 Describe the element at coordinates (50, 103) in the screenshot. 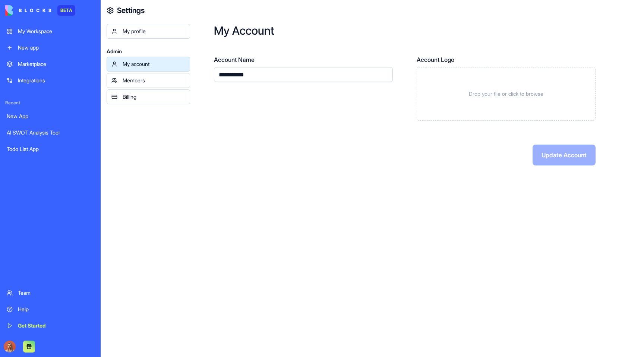

I see `span: Recent` at that location.